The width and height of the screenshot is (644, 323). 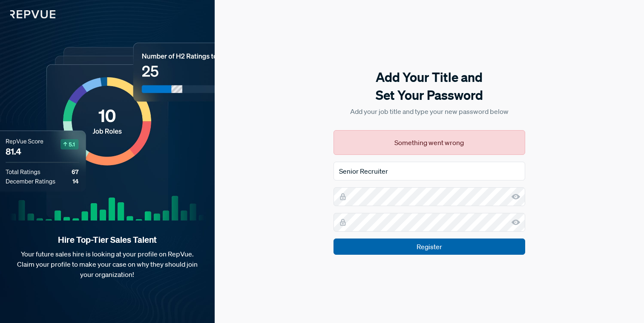 I want to click on p: Your future sales hire is looking at your profile on RepVue. Claim your profile to make your case..., so click(x=107, y=264).